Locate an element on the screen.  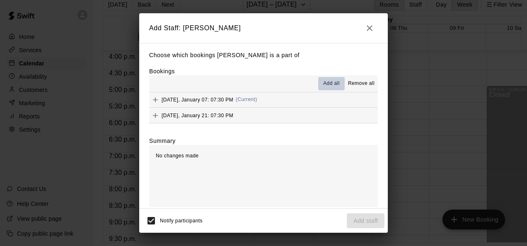
label: Bookings is located at coordinates (162, 71).